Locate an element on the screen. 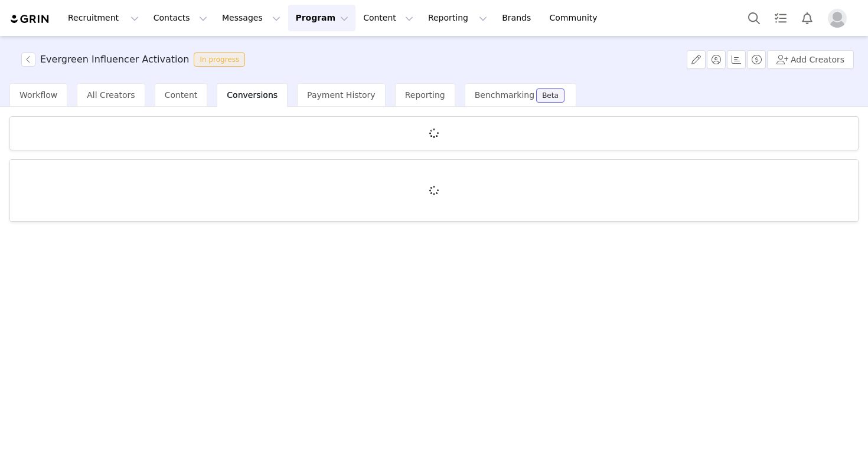  a: grin logo is located at coordinates (30, 19).